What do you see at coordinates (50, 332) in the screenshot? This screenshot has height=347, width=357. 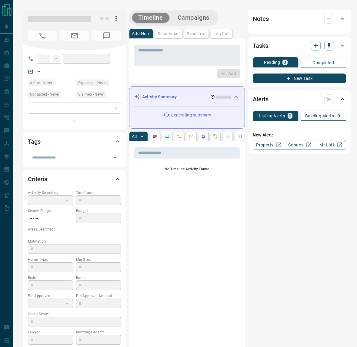 I see `p: Lawyer:` at bounding box center [50, 332].